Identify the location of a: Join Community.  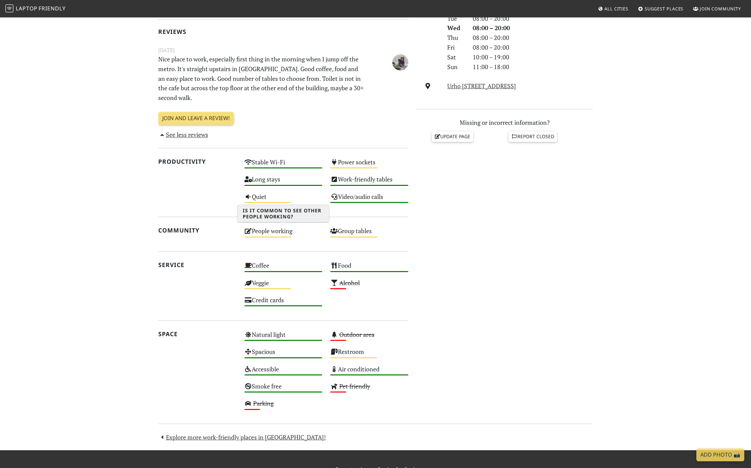
(717, 9).